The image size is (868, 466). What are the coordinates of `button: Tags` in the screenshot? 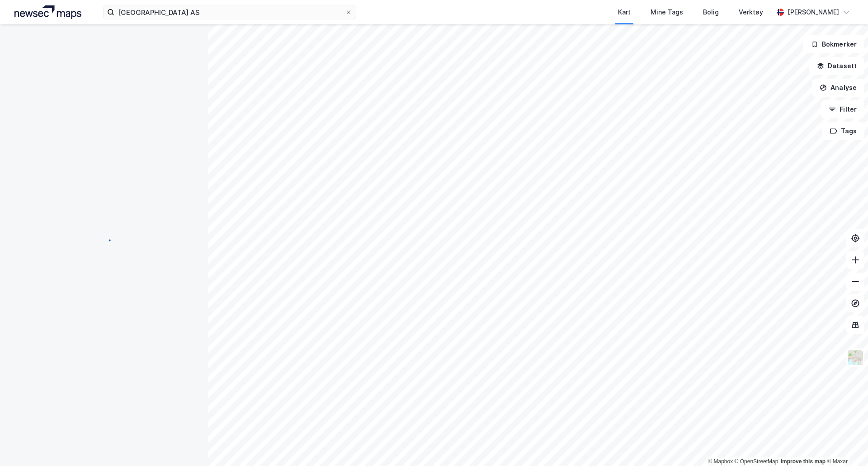 It's located at (843, 131).